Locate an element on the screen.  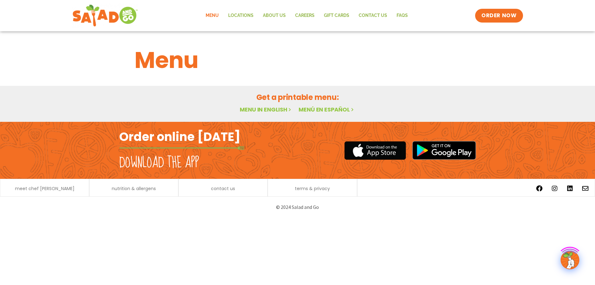
a: Locations is located at coordinates (241, 16).